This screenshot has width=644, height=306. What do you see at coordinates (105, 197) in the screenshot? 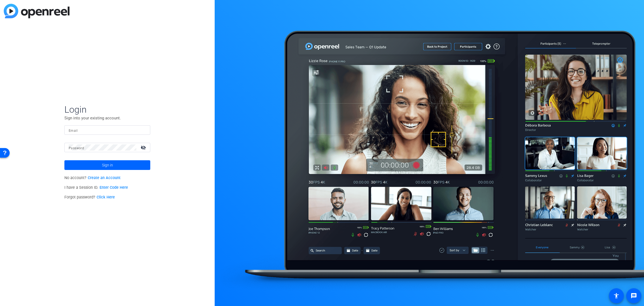
I see `a: Click Here` at bounding box center [105, 197].